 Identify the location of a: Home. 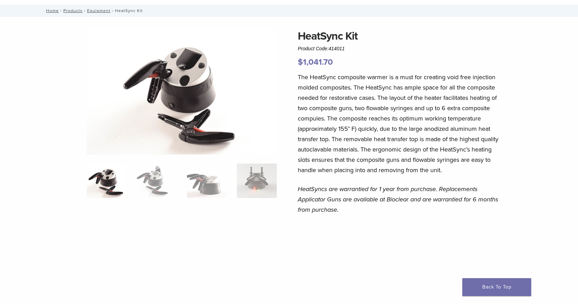
(51, 11).